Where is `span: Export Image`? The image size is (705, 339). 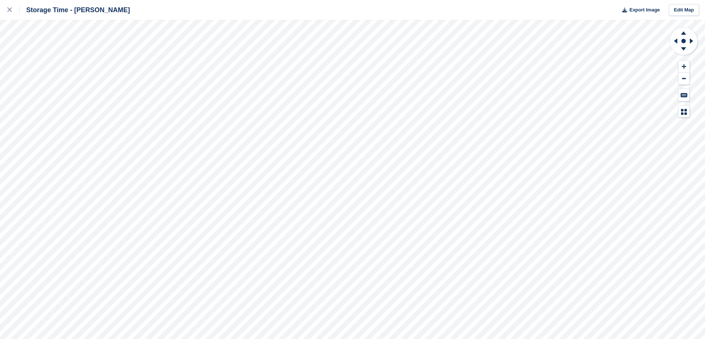 span: Export Image is located at coordinates (645, 10).